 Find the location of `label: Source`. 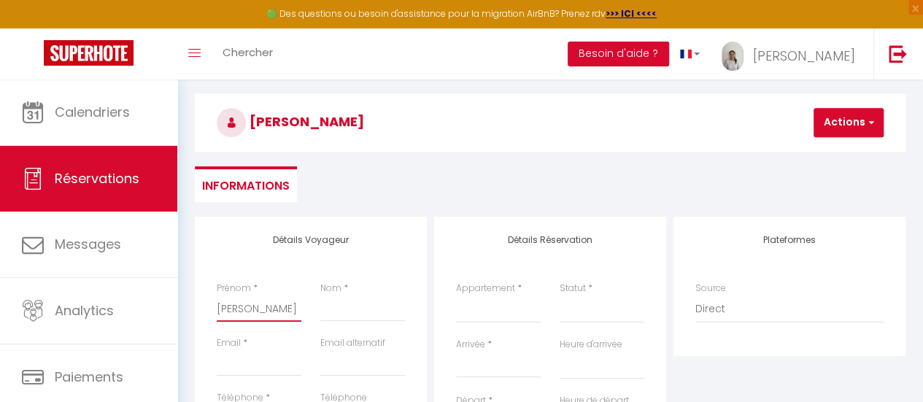

label: Source is located at coordinates (711, 288).